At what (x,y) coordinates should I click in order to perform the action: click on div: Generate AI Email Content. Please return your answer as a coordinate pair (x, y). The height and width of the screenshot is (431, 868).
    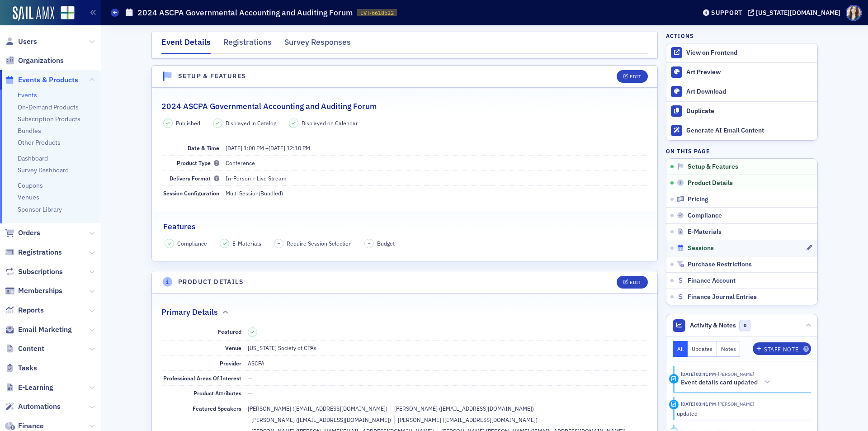
    Looking at the image, I should click on (750, 131).